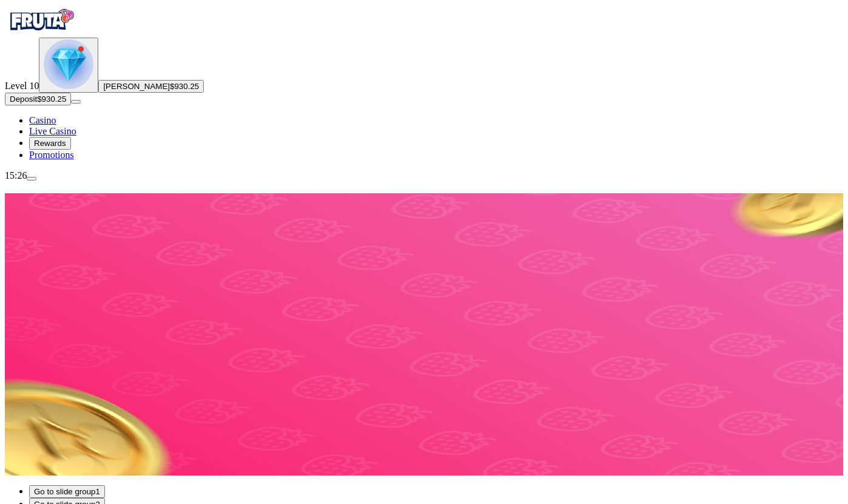  I want to click on a: diamond iconCasino, so click(42, 120).